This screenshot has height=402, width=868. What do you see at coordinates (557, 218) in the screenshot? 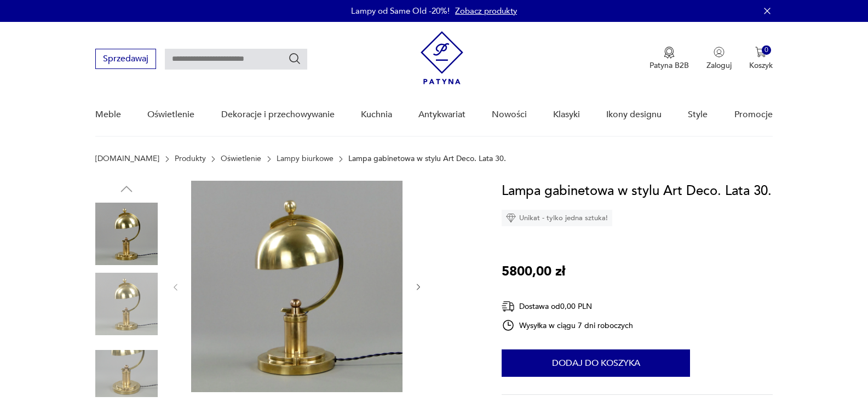
I see `div: Unikat - tylko jedna sztuka!` at bounding box center [557, 218].